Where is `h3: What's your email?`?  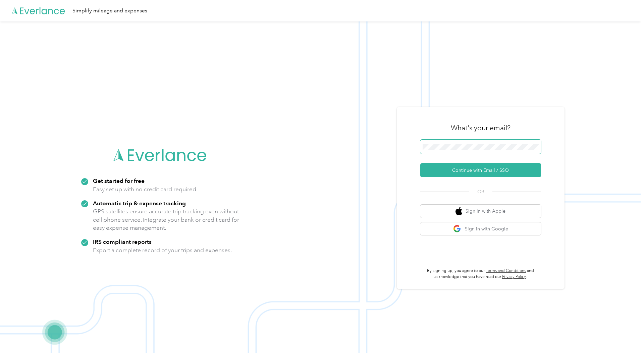
h3: What's your email? is located at coordinates (480, 128).